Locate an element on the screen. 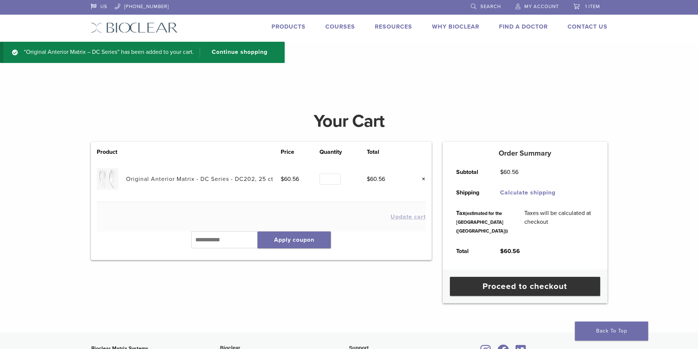 This screenshot has width=698, height=349. a: Continue shopping is located at coordinates (236, 52).